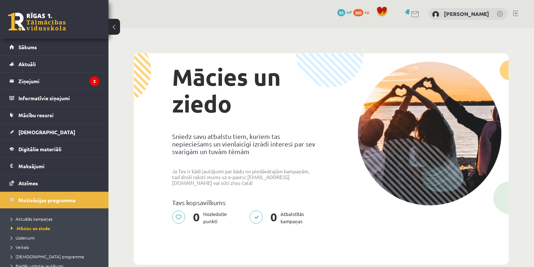 Image resolution: width=534 pixels, height=267 pixels. Describe the element at coordinates (344, 12) in the screenshot. I see `a: 93 mP` at that location.